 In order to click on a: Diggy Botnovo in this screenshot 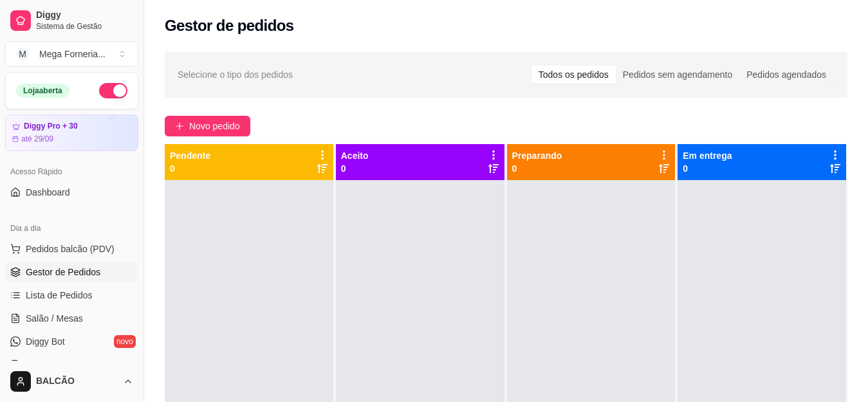, I will do `click(71, 342)`.